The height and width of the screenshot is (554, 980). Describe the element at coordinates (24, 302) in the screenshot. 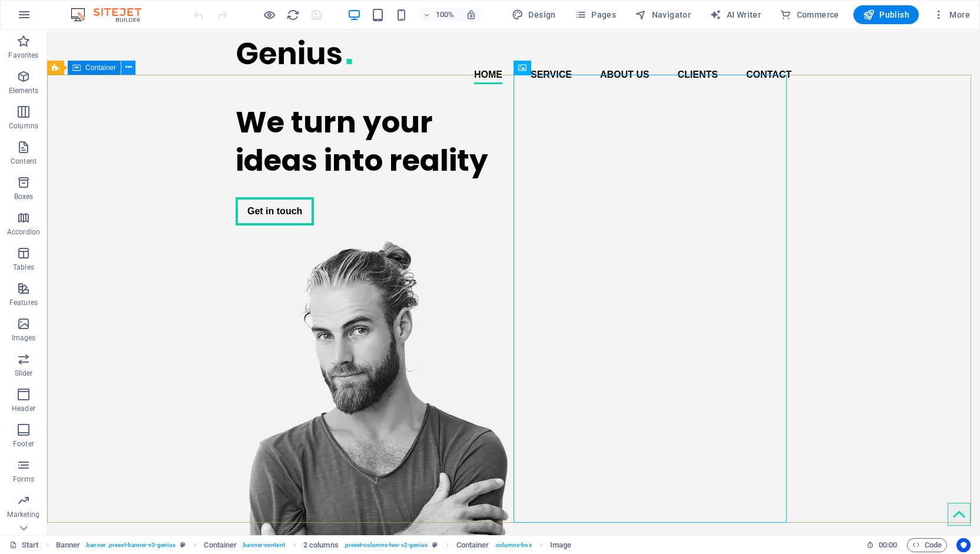

I see `p: Features` at that location.